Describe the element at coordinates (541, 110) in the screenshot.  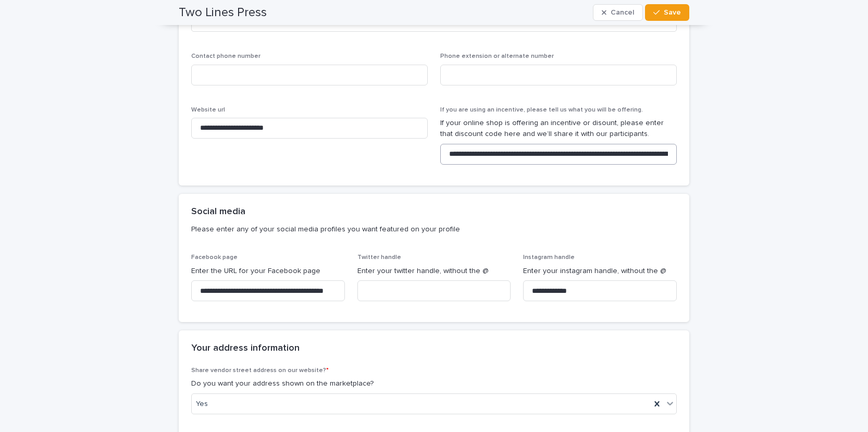
I see `span: If you are using an incentive, please tell us what you will be offering.` at that location.